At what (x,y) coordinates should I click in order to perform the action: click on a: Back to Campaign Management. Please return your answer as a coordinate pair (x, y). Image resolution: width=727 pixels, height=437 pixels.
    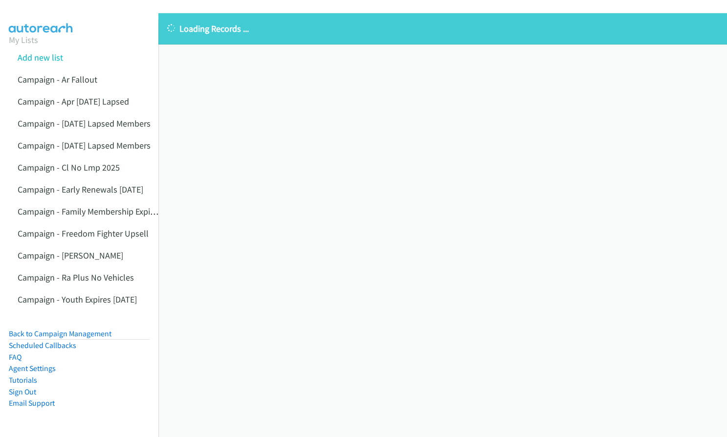
    Looking at the image, I should click on (60, 334).